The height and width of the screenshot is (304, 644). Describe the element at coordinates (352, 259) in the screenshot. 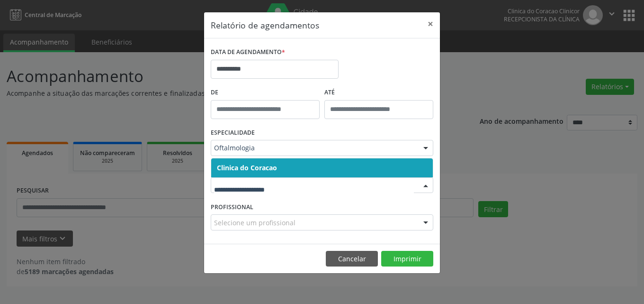

I see `button: Cancelar` at that location.